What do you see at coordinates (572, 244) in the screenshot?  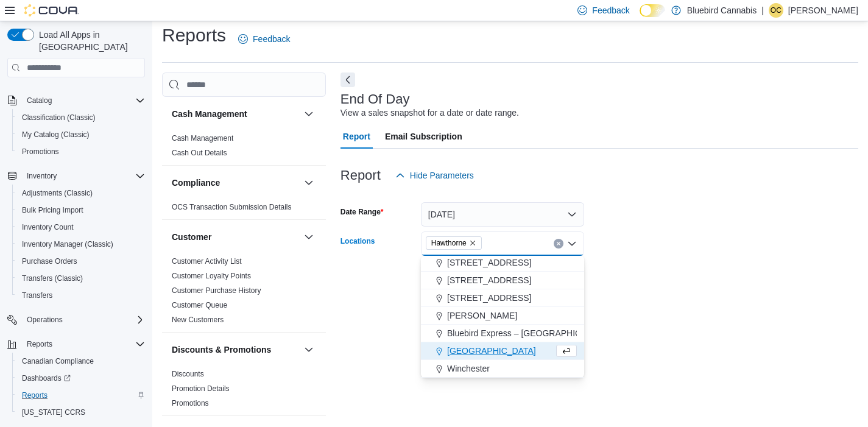 I see `button: Close list of options` at bounding box center [572, 244].